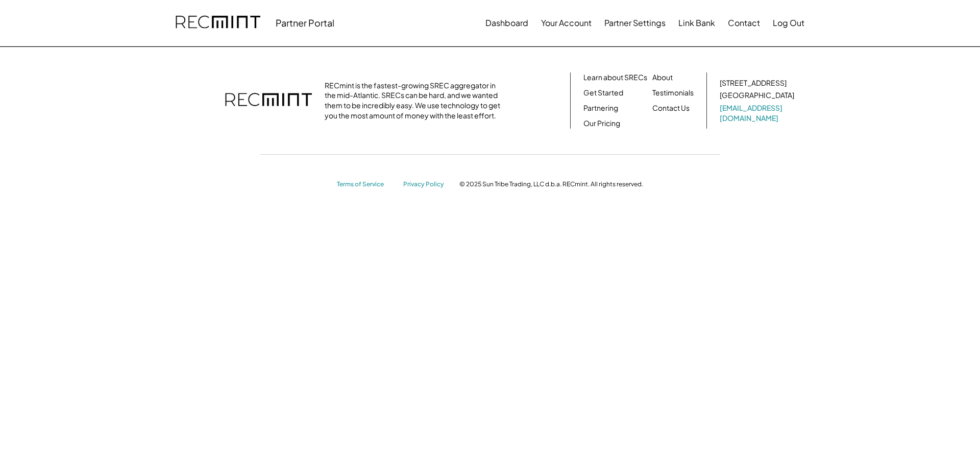 This screenshot has height=465, width=980. I want to click on a: Testimonials, so click(673, 93).